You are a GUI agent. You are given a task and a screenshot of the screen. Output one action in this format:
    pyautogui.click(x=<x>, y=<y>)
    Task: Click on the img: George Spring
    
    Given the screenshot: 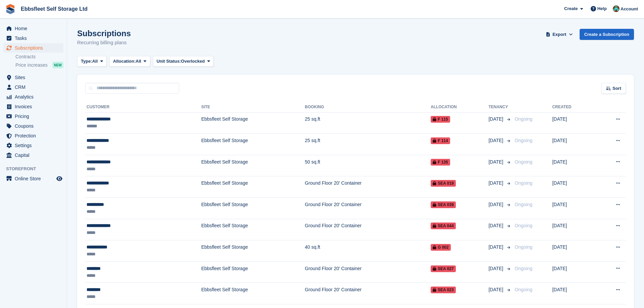 What is the action you would take?
    pyautogui.click(x=616, y=8)
    